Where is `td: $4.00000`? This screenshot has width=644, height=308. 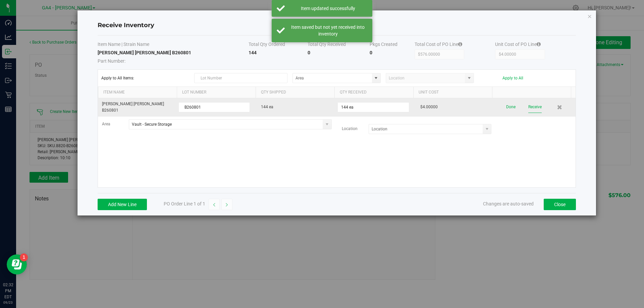
td: $4.00000 is located at coordinates (456, 107).